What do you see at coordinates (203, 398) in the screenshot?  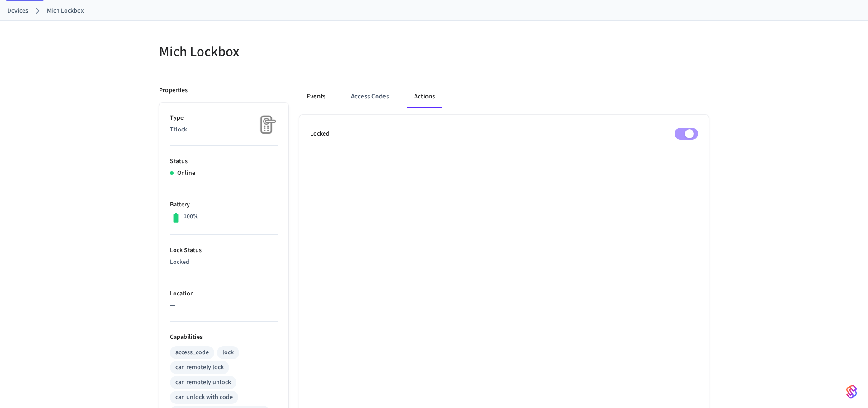 I see `div: can unlock with code` at bounding box center [203, 398].